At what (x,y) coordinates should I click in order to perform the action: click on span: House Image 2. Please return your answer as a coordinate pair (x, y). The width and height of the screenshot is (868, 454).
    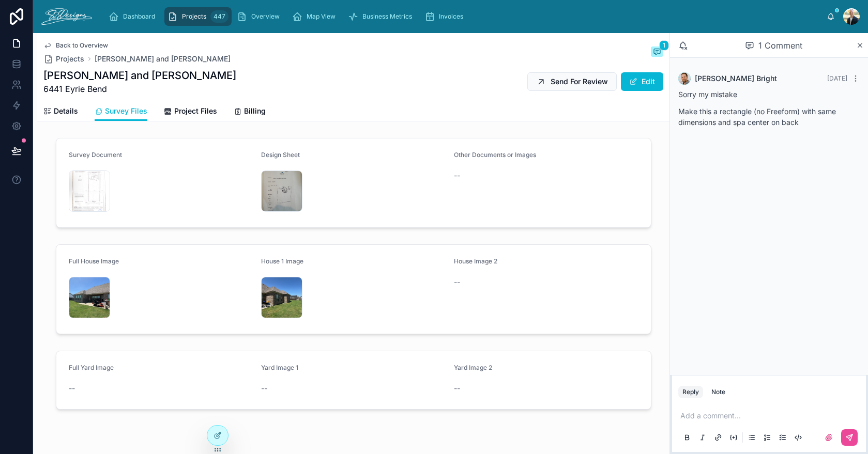
    Looking at the image, I should click on (476, 261).